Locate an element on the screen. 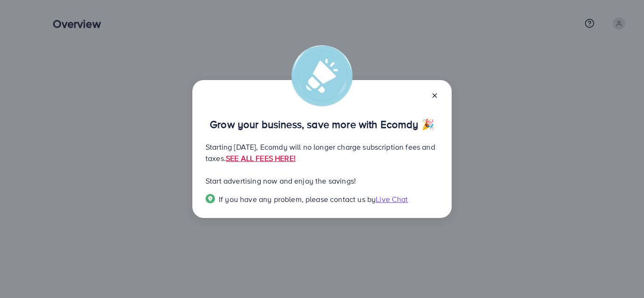 Image resolution: width=644 pixels, height=298 pixels. a: SEE ALL FEES HERE! is located at coordinates (261, 158).